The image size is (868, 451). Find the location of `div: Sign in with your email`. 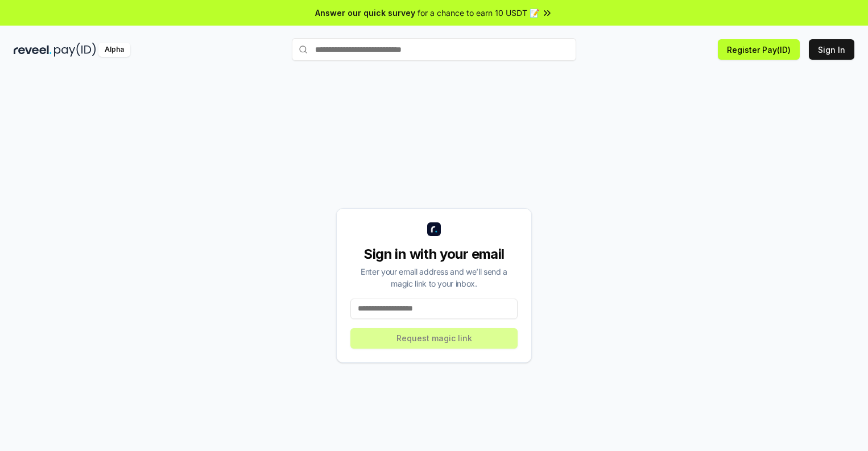

div: Sign in with your email is located at coordinates (434, 254).